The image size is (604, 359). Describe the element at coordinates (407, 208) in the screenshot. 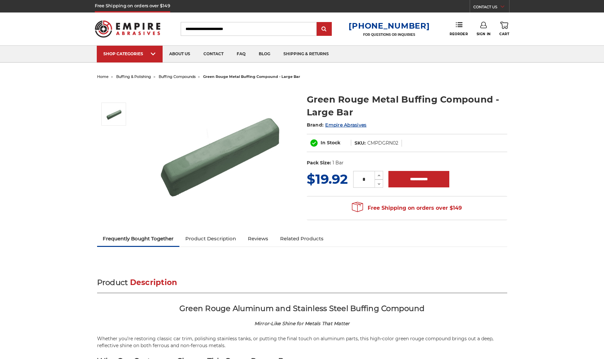

I see `span: Free Shipping on orders over $149` at that location.